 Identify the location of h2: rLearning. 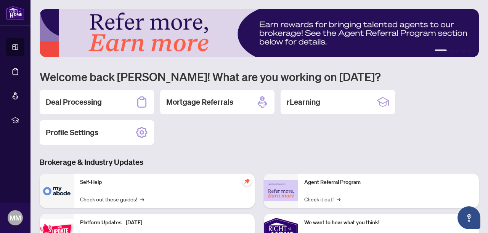
(303, 102).